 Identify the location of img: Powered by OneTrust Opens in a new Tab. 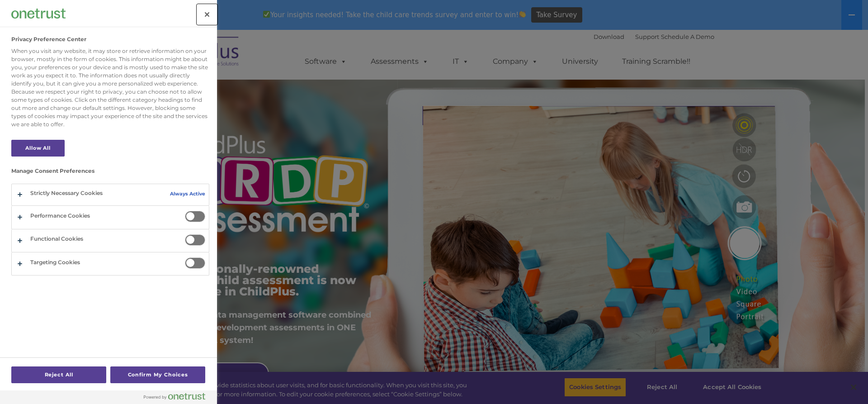
(174, 396).